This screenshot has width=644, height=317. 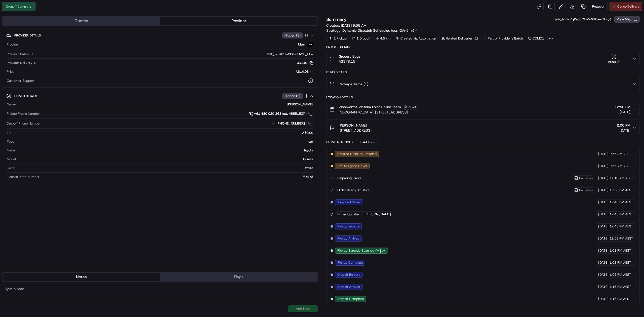 What do you see at coordinates (22, 63) in the screenshot?
I see `span: Provider Delivery ID` at bounding box center [22, 63].